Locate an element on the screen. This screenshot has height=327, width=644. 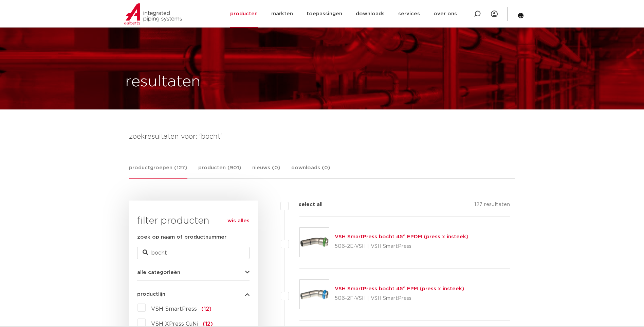
a: wis alles is located at coordinates (238, 221).